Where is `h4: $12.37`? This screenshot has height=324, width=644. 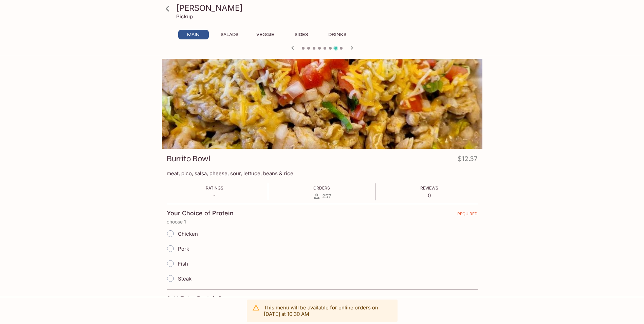
h4: $12.37 is located at coordinates (467, 160).